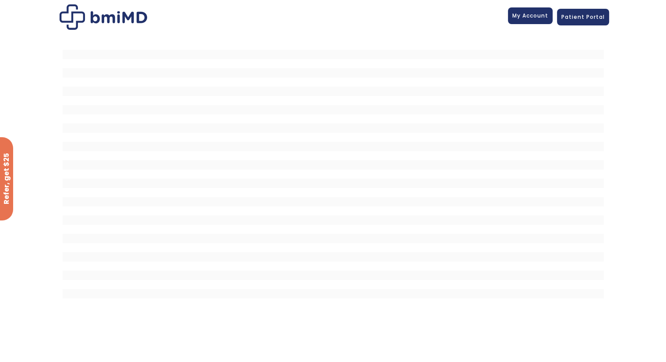 Image resolution: width=666 pixels, height=362 pixels. I want to click on a: Patient Portal, so click(583, 17).